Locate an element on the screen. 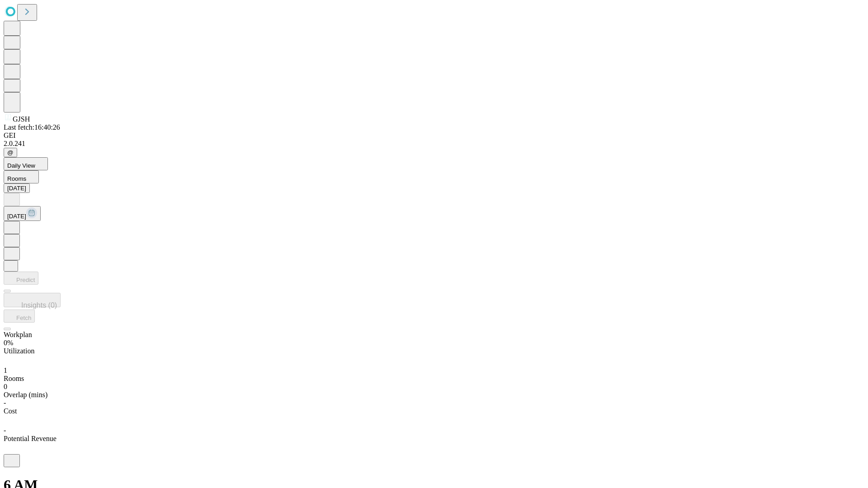 This screenshot has height=488, width=868. span: Overlap (mins) is located at coordinates (26, 395).